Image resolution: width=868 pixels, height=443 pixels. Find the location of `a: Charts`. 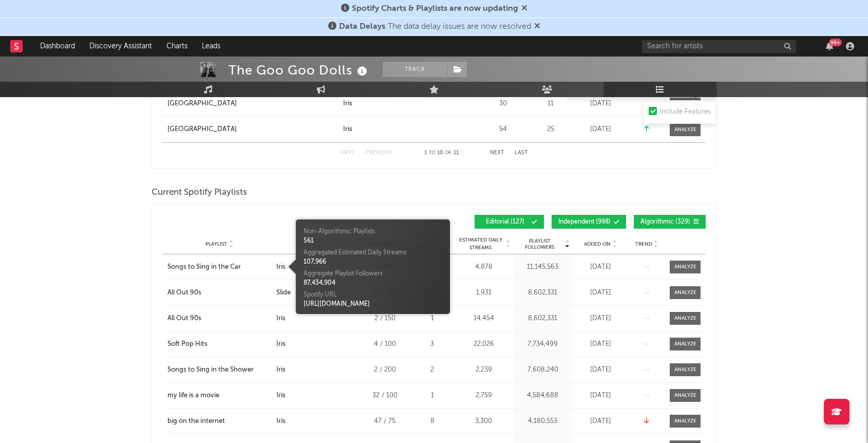

a: Charts is located at coordinates (177, 46).